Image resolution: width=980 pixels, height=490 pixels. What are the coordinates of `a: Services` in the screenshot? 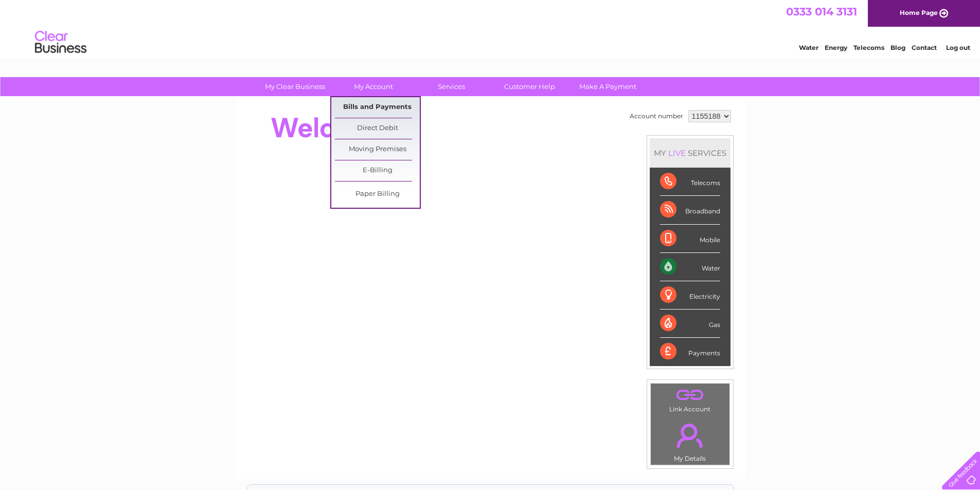 It's located at (451, 87).